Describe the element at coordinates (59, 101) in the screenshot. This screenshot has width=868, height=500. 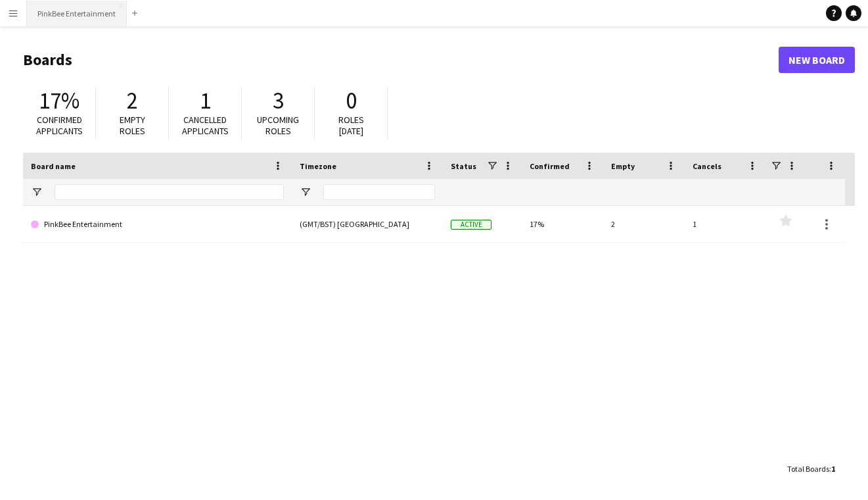
I see `span: 17%` at that location.